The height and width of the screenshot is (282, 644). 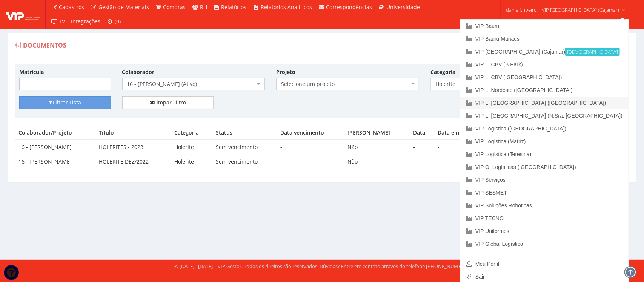 What do you see at coordinates (544, 264) in the screenshot?
I see `a: Meu Perfil` at bounding box center [544, 264].